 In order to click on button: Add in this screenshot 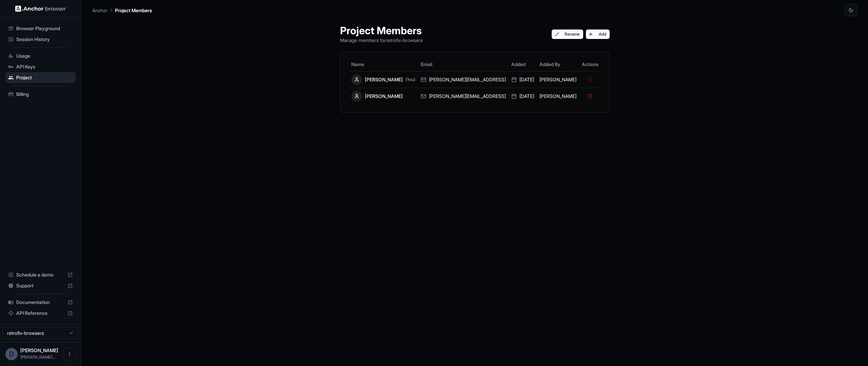, I will do `click(598, 34)`.